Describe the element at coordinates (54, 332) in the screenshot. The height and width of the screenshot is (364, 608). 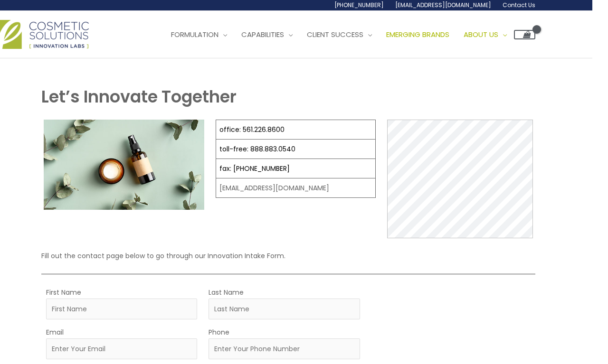
I see `label: Email` at that location.